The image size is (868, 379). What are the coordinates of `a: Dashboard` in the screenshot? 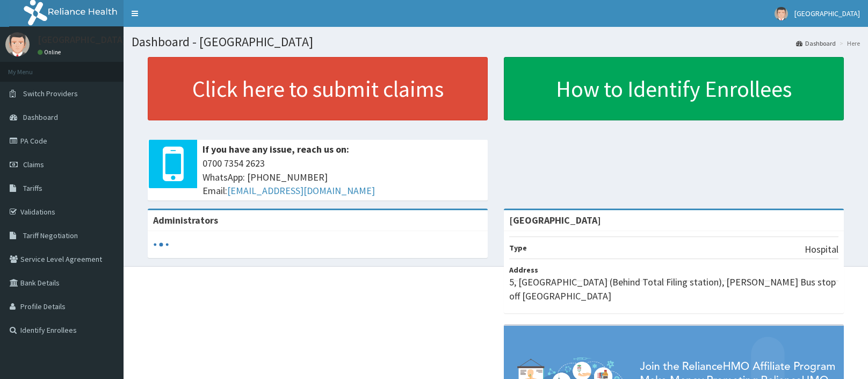 It's located at (816, 43).